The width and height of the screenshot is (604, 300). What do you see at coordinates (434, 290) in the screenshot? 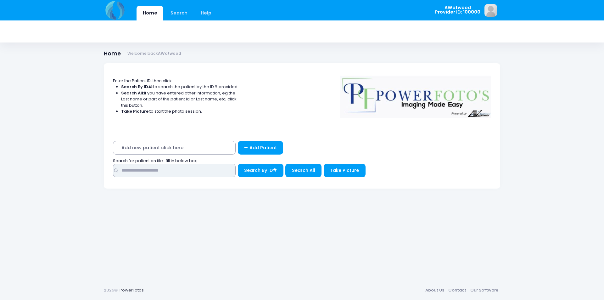
I see `a: About Us` at bounding box center [434, 290].